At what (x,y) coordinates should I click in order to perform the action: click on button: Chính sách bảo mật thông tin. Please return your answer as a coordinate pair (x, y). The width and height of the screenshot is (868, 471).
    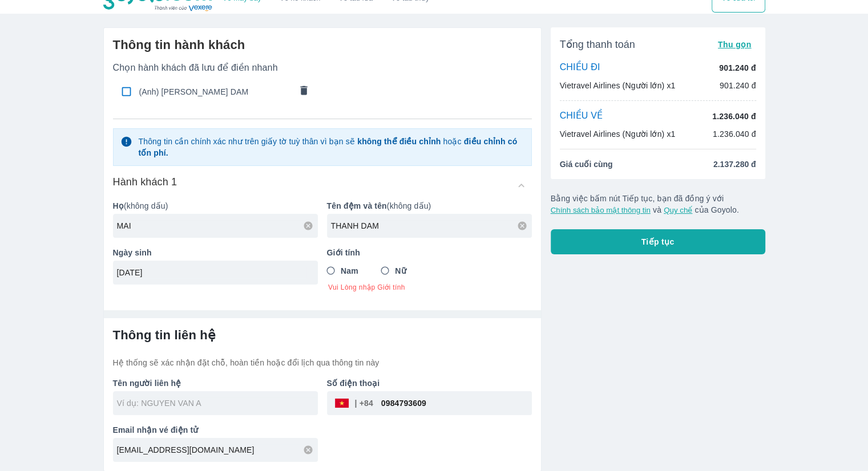
    Looking at the image, I should click on (600, 210).